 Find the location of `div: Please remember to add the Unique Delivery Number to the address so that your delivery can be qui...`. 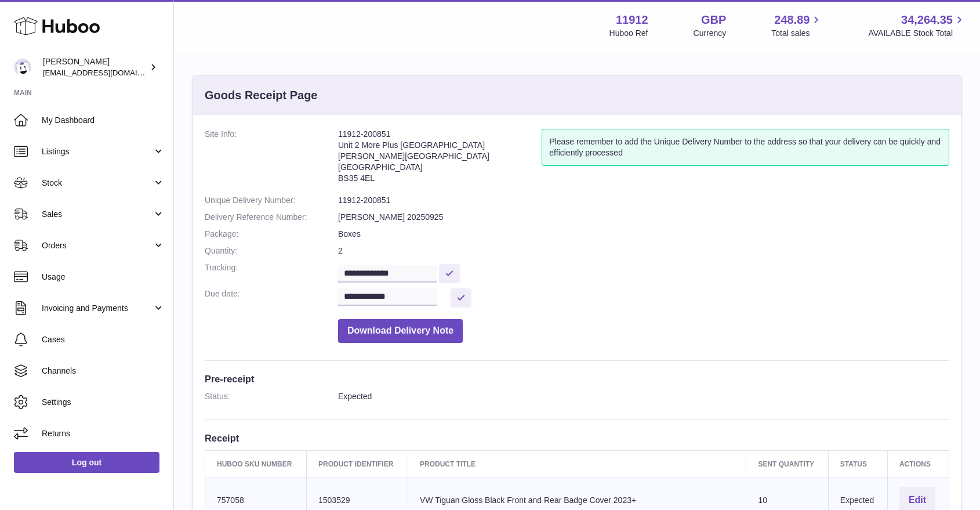

div: Please remember to add the Unique Delivery Number to the address so that your delivery can be qui... is located at coordinates (745, 147).